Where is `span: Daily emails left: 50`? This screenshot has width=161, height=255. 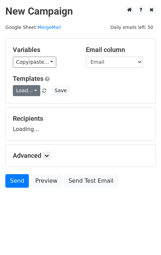 span: Daily emails left: 50 is located at coordinates (132, 27).